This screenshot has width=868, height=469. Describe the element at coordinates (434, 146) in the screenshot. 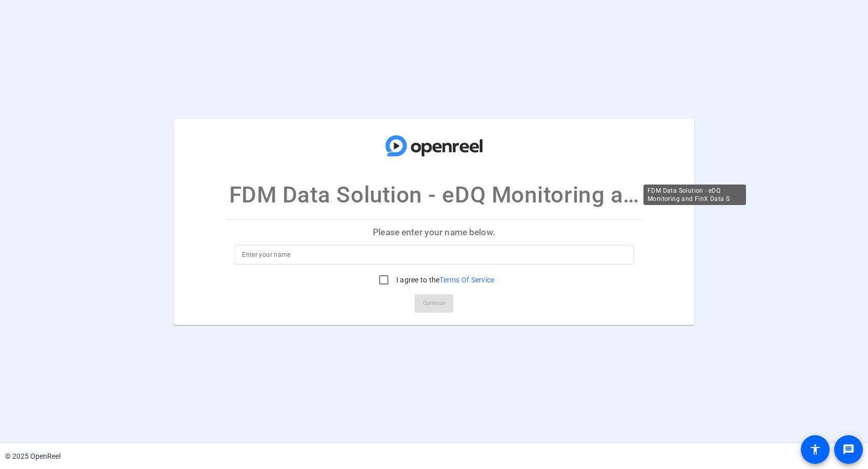

I see `img: company-logo` at that location.